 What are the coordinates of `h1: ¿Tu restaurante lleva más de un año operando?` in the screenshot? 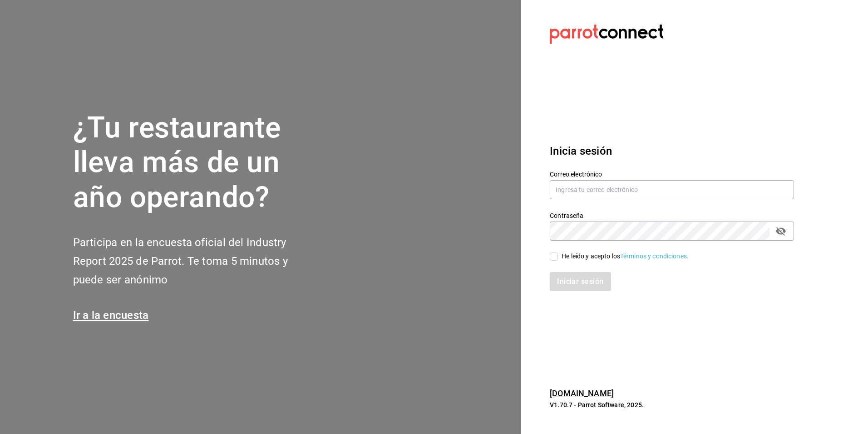 It's located at (196, 163).